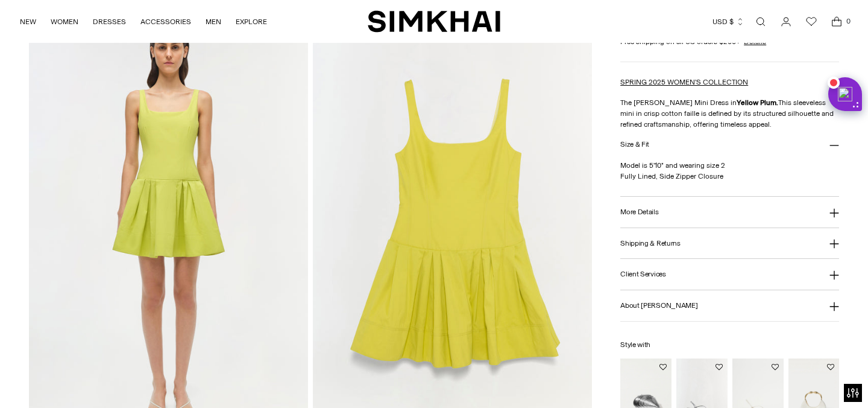  What do you see at coordinates (166, 22) in the screenshot?
I see `a: ACCESSORIES` at bounding box center [166, 22].